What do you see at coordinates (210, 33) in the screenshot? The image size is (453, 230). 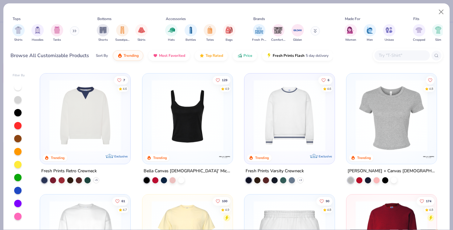 I see `div: filter for Totes` at bounding box center [210, 33].